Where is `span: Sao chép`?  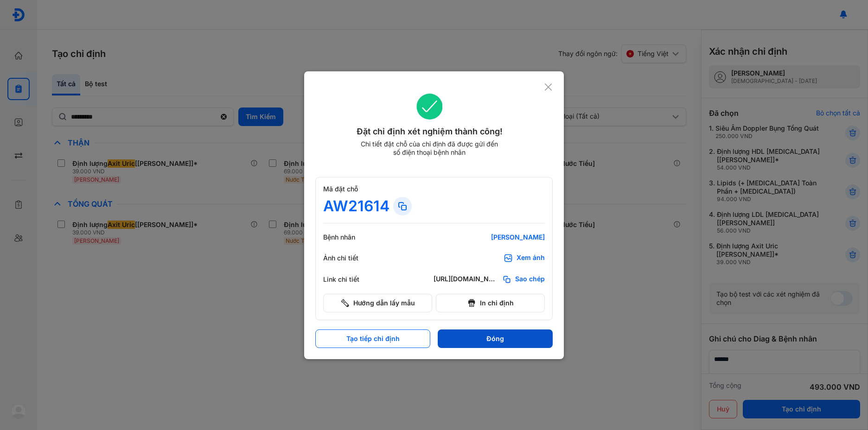 span: Sao chép is located at coordinates (530, 280).